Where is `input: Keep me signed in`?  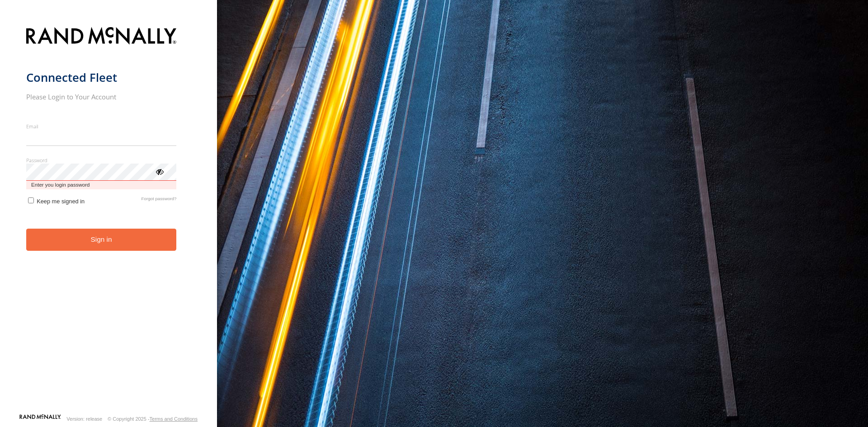 input: Keep me signed in is located at coordinates (31, 200).